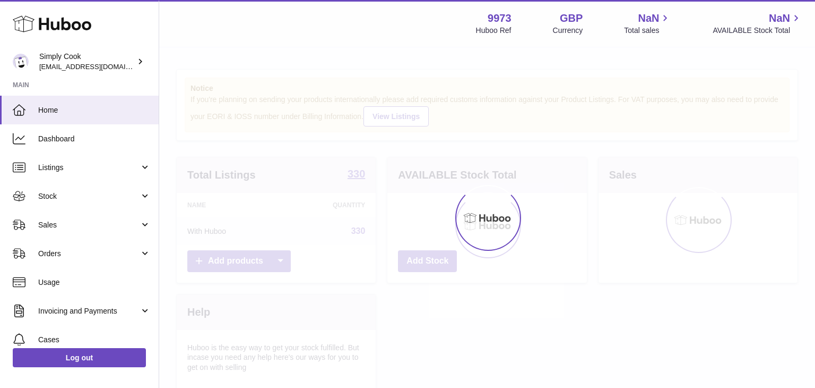 Image resolution: width=815 pixels, height=388 pixels. I want to click on span: Dashboard, so click(94, 139).